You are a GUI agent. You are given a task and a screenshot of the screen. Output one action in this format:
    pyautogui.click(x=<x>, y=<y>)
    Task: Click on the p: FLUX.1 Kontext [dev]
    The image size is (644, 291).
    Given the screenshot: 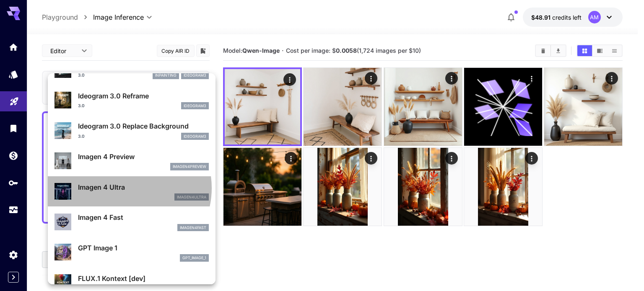 What is the action you would take?
    pyautogui.click(x=143, y=278)
    